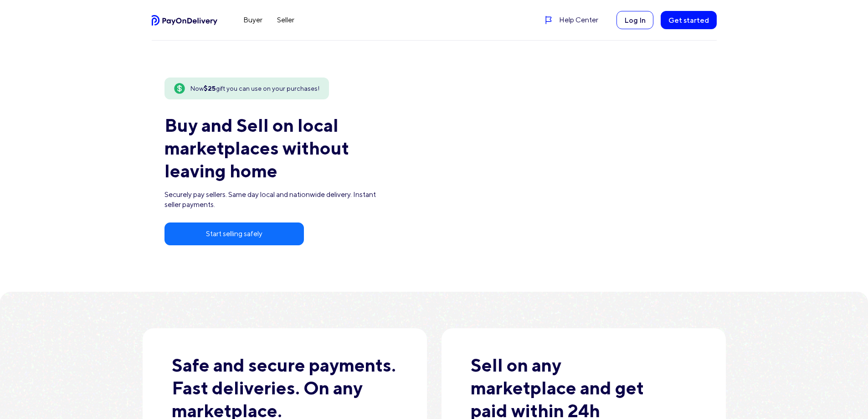 Image resolution: width=868 pixels, height=419 pixels. What do you see at coordinates (549, 20) in the screenshot?
I see `img: Help center` at bounding box center [549, 20].